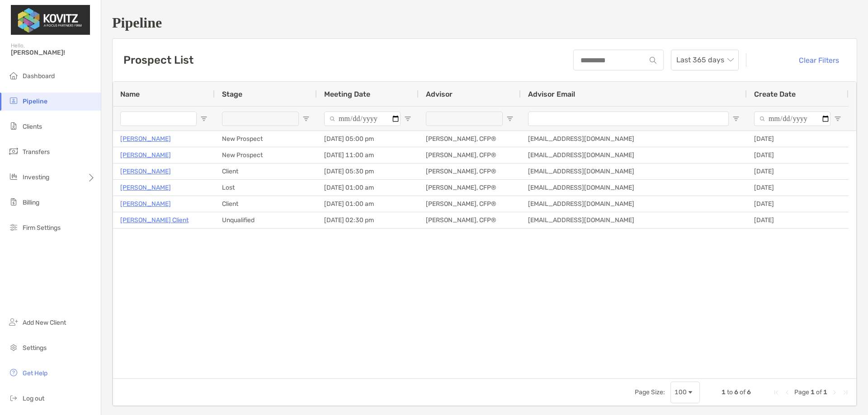 The height and width of the screenshot is (415, 868). Describe the element at coordinates (266, 220) in the screenshot. I see `div: Unqualified` at that location.